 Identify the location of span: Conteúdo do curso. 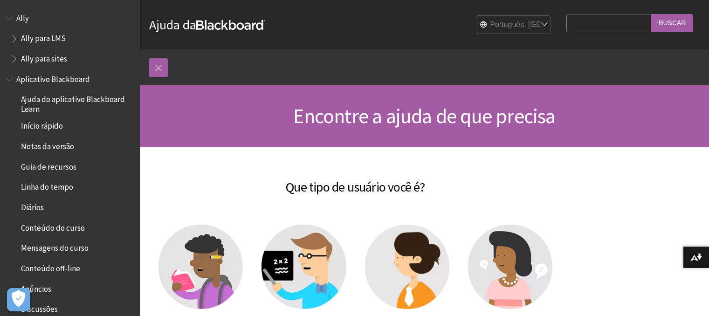
(53, 226).